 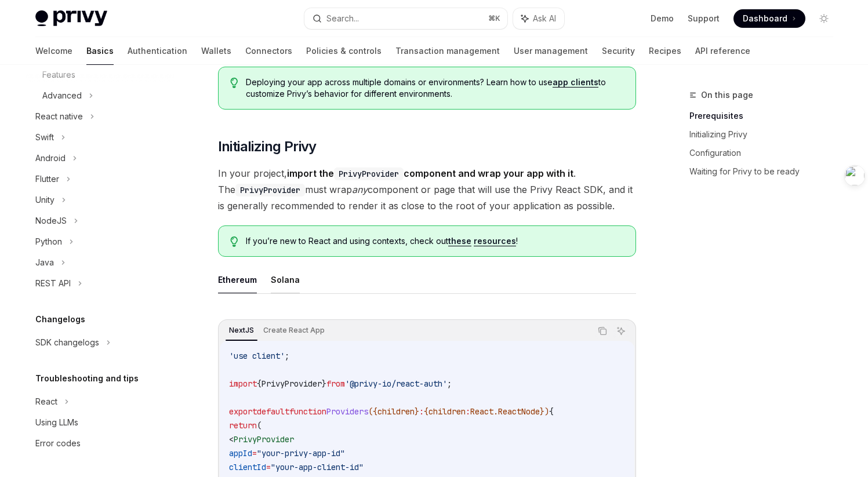 What do you see at coordinates (46, 402) in the screenshot?
I see `div: React` at bounding box center [46, 402].